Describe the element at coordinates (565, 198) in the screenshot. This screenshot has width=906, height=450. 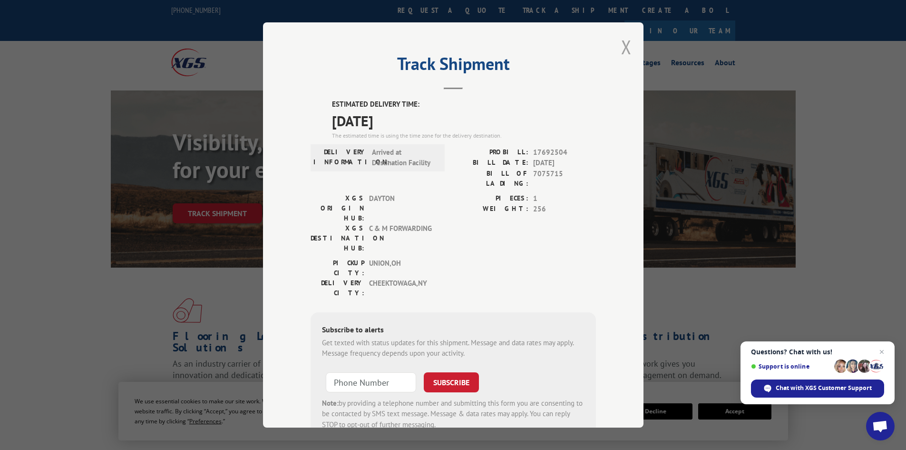
I see `span: 1` at that location.